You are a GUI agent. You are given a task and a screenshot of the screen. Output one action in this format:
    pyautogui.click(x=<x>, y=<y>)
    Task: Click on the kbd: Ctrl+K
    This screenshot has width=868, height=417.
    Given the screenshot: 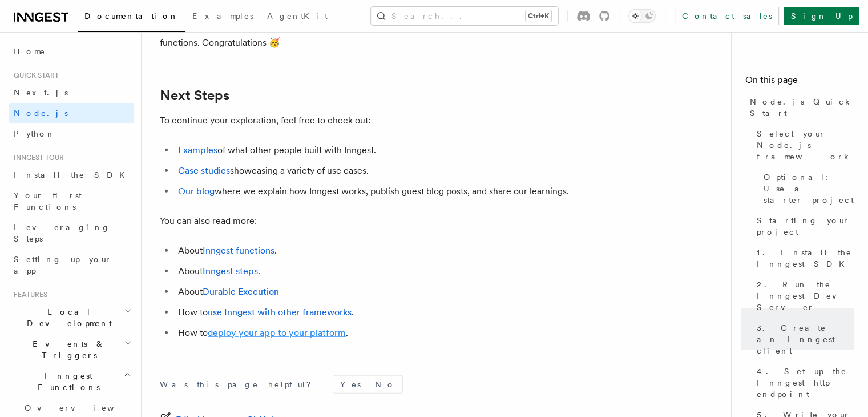 What is the action you would take?
    pyautogui.click(x=538, y=16)
    